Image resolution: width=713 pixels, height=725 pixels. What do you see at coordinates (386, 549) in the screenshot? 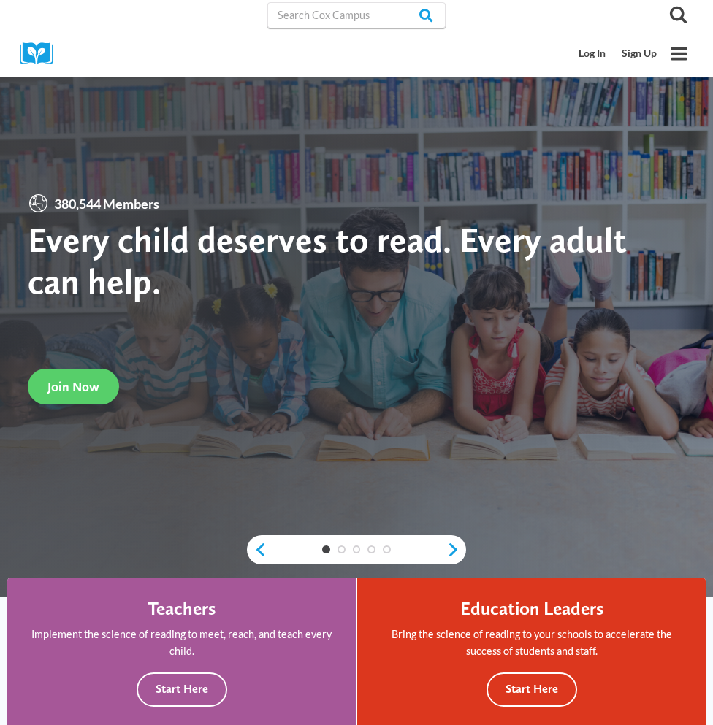
I see `a: 5` at bounding box center [386, 549].